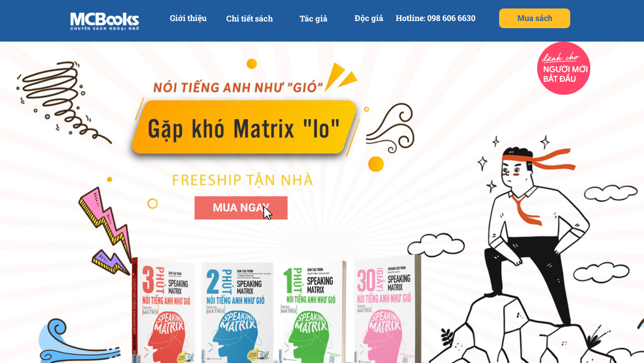 The height and width of the screenshot is (363, 644). Describe the element at coordinates (369, 18) in the screenshot. I see `p: Độc giả` at that location.